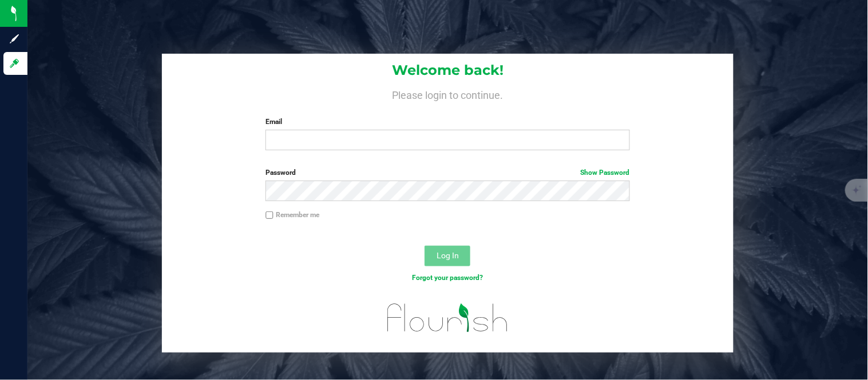 The width and height of the screenshot is (868, 380). What do you see at coordinates (448, 278) in the screenshot?
I see `a: Forgot your password?` at bounding box center [448, 278].